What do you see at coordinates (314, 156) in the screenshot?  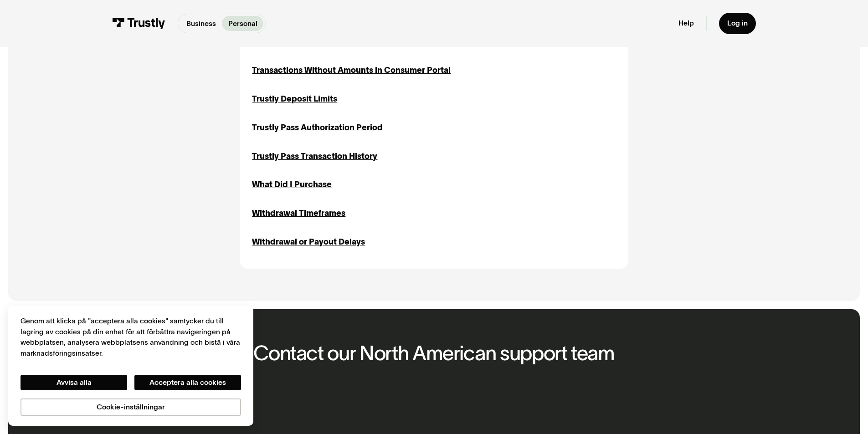 I see `a: Trustly Pass Transaction History` at bounding box center [314, 156].